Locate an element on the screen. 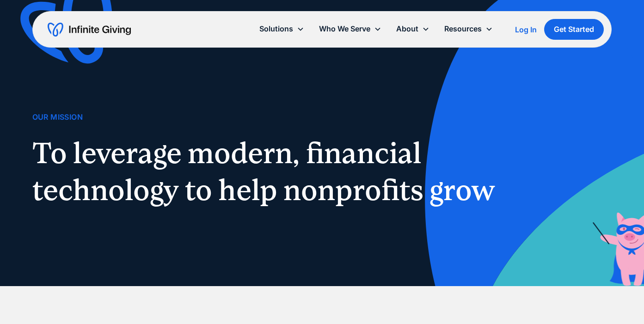 The height and width of the screenshot is (324, 644). div: Solutions is located at coordinates (276, 28).